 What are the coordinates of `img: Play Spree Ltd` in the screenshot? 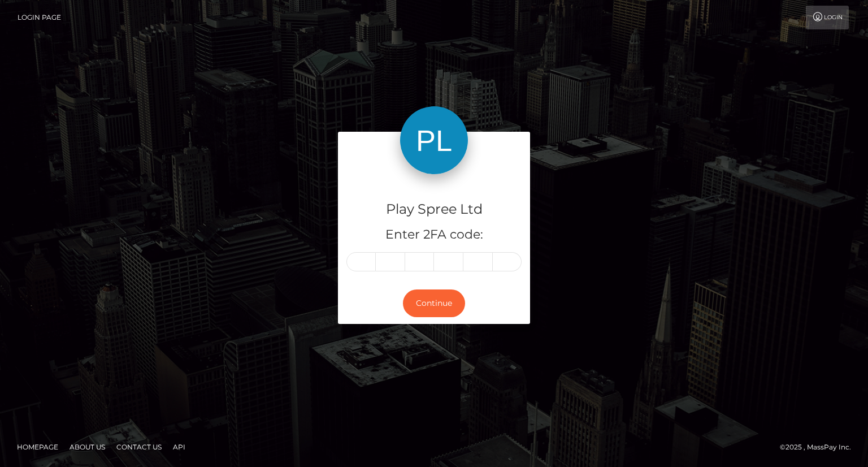 It's located at (434, 140).